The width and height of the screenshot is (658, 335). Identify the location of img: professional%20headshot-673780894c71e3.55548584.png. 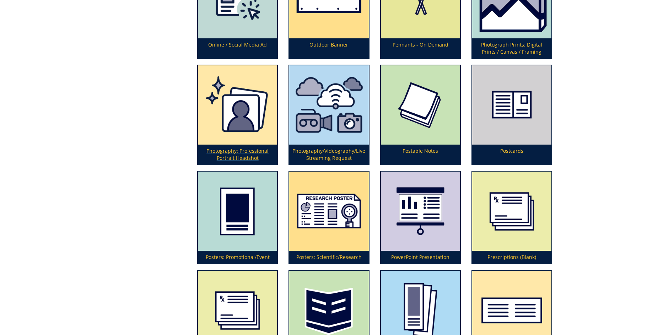
(237, 105).